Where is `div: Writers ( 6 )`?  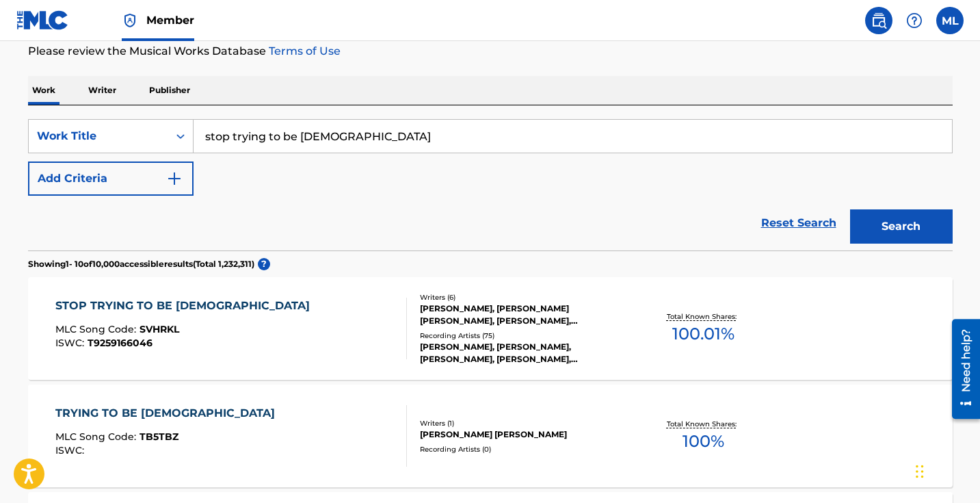 div: Writers ( 6 ) is located at coordinates (523, 297).